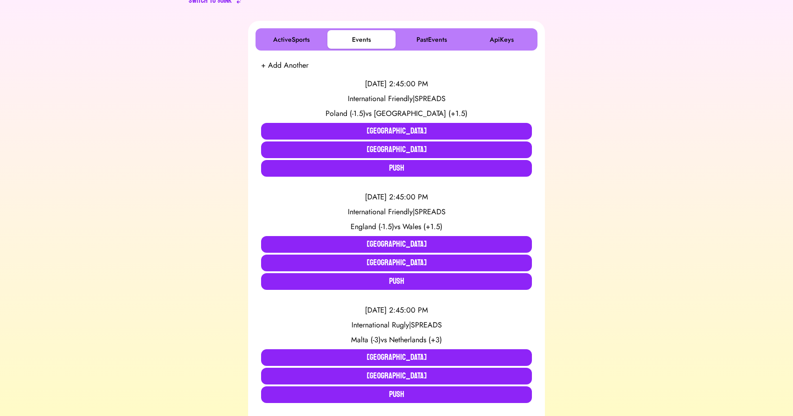  What do you see at coordinates (415, 339) in the screenshot?
I see `span: Netherlands (+3)` at bounding box center [415, 339].